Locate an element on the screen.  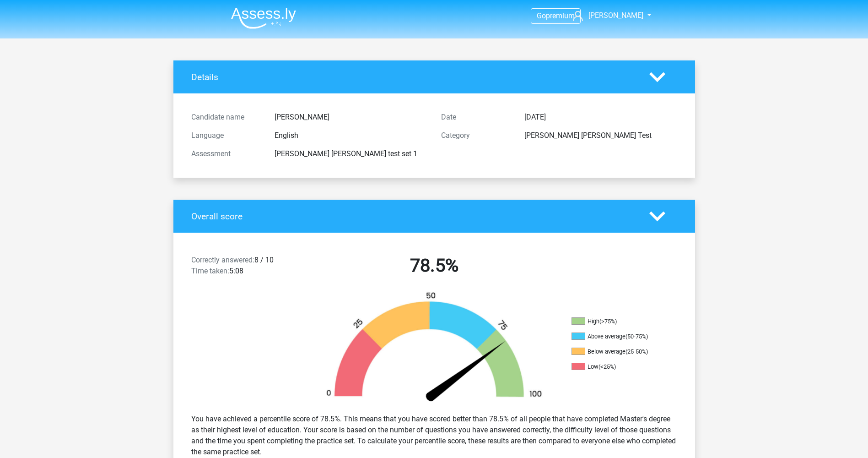
li: Low is located at coordinates (617, 366).